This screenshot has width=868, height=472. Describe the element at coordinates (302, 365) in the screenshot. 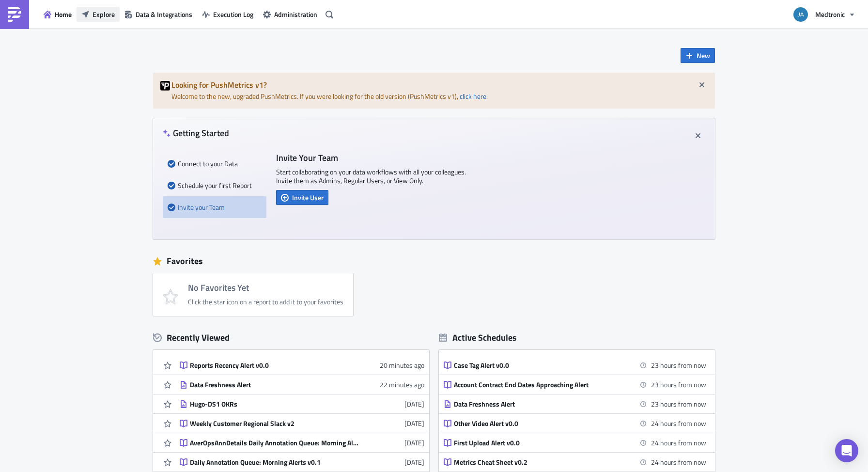

I see `a: Reports Recency Alert v0.020 minutes ago` at that location.